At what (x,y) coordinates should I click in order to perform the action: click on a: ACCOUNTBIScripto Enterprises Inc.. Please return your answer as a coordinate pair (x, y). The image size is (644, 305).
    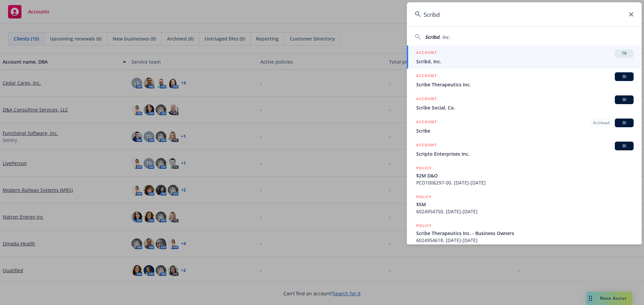
    Looking at the image, I should click on (524, 149).